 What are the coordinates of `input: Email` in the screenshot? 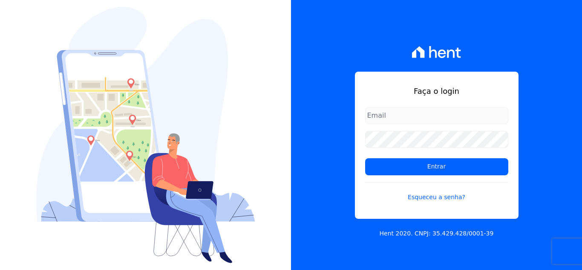 It's located at (437, 115).